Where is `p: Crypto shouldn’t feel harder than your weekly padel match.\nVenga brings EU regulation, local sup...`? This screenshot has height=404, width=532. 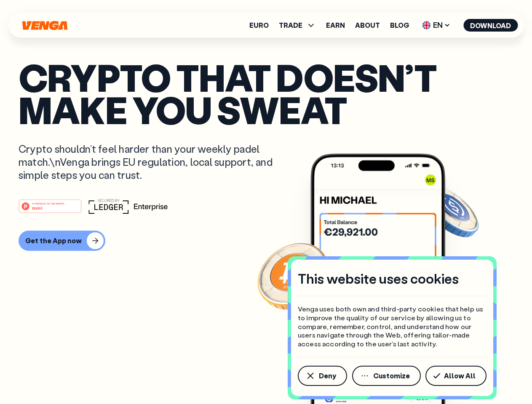 p: Crypto shouldn’t feel harder than your weekly padel match.\nVenga brings EU regulation, local sup... is located at coordinates (152, 162).